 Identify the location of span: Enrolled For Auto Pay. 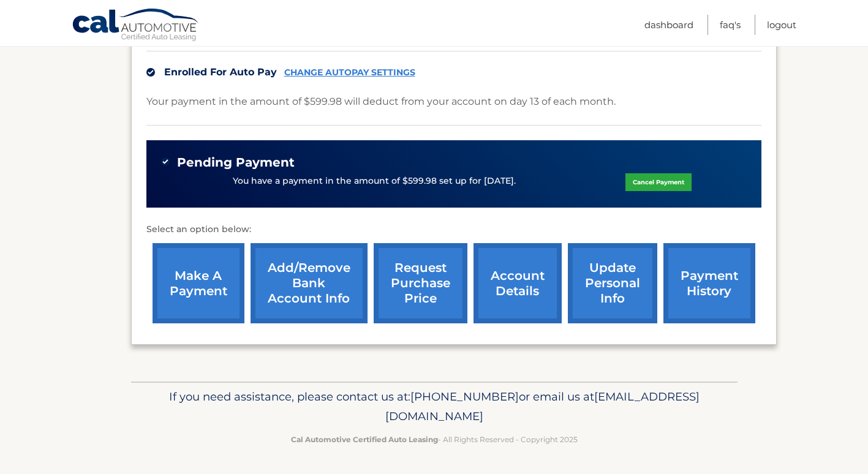
(221, 71).